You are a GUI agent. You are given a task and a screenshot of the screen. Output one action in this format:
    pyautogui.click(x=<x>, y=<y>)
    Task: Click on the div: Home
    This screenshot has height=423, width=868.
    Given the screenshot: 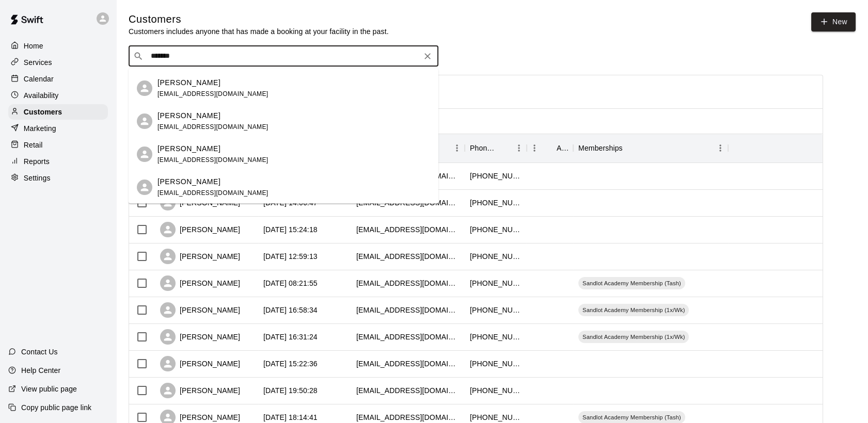 What is the action you would take?
    pyautogui.click(x=58, y=46)
    